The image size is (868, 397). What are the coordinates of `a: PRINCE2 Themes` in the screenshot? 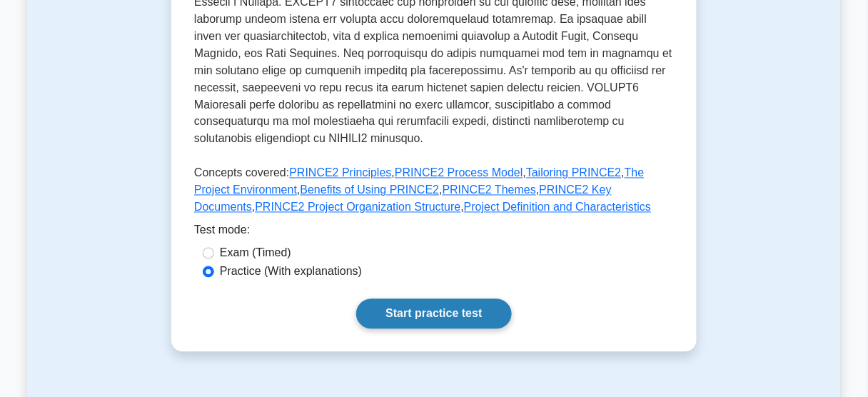 It's located at (489, 190).